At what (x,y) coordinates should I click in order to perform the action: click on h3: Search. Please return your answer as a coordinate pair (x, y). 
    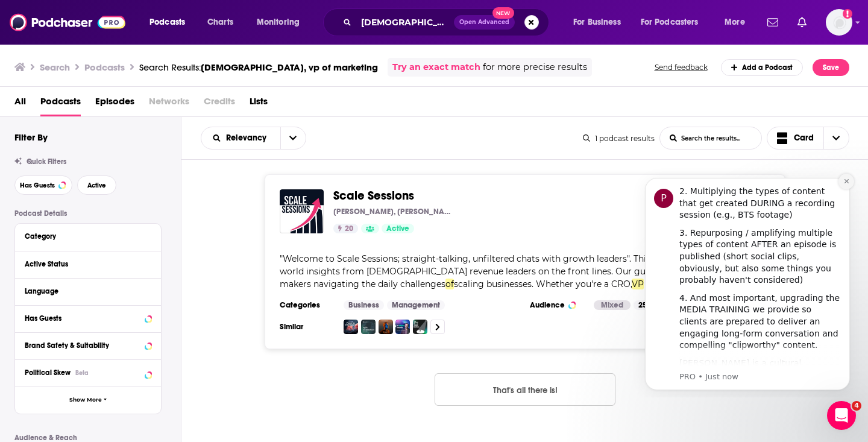
    Looking at the image, I should click on (55, 67).